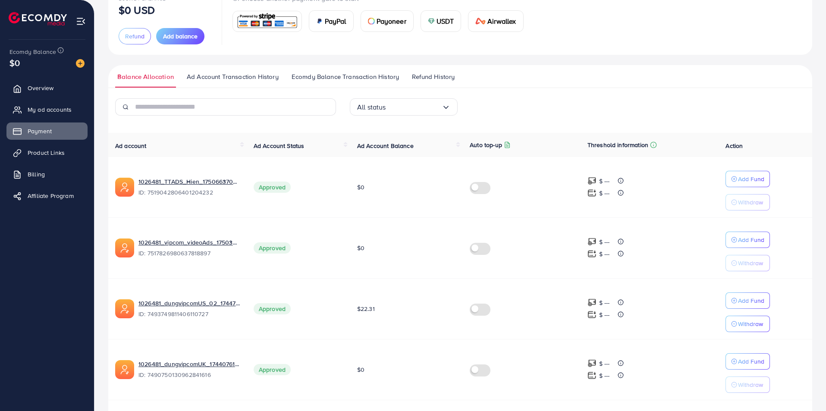  I want to click on img: image, so click(80, 63).